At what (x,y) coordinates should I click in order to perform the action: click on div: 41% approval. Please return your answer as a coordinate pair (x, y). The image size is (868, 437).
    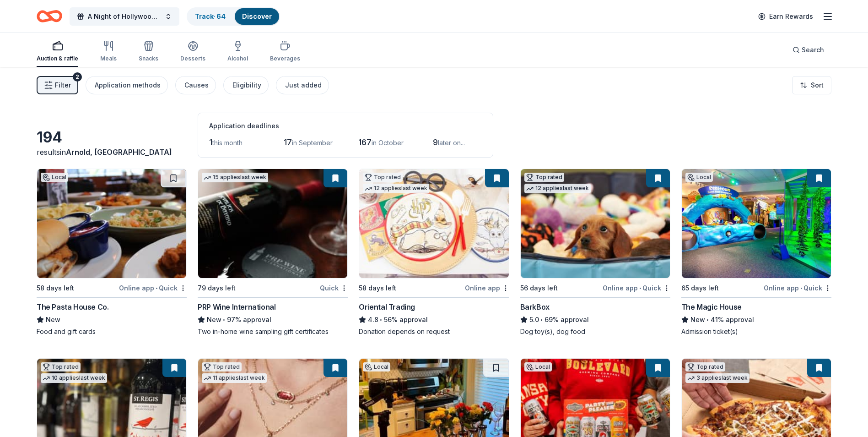
    Looking at the image, I should click on (756, 320).